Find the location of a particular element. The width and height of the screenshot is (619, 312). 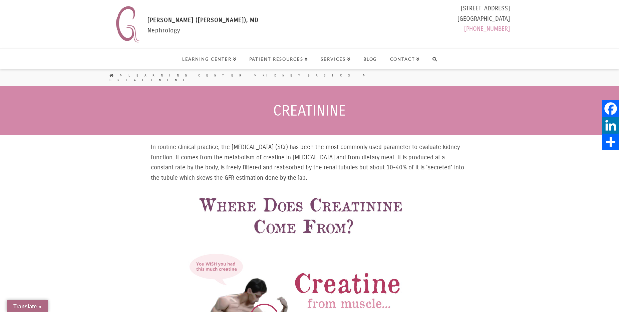

span: Patient Resources is located at coordinates (279, 59).